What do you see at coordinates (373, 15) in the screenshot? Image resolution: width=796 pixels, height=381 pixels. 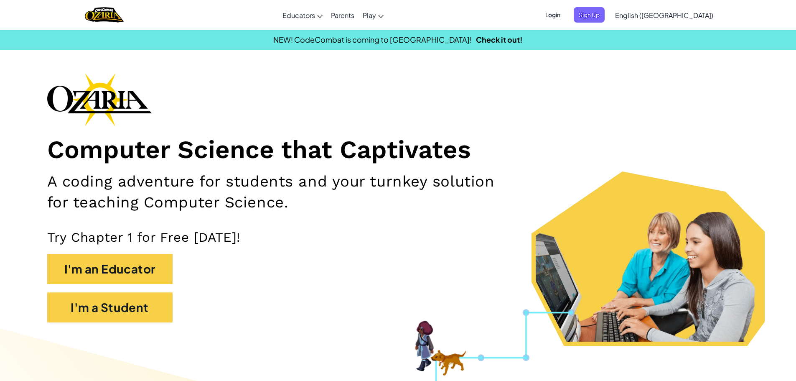 I see `a: Play` at bounding box center [373, 15].